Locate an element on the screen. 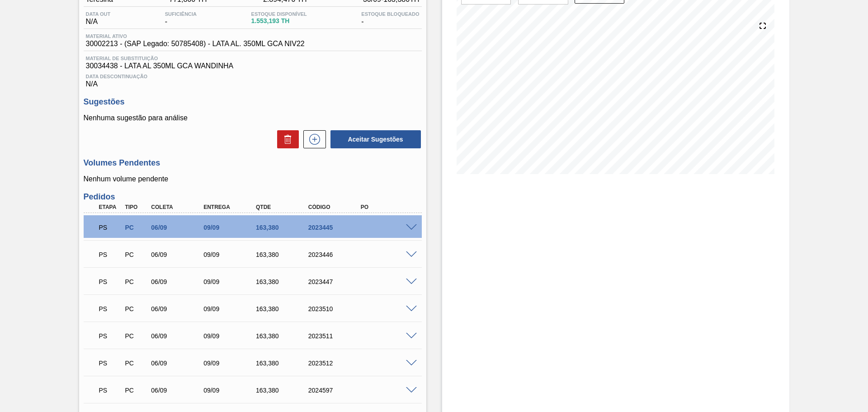 The image size is (868, 412). h3: Volumes Pendentes is located at coordinates (253, 163).